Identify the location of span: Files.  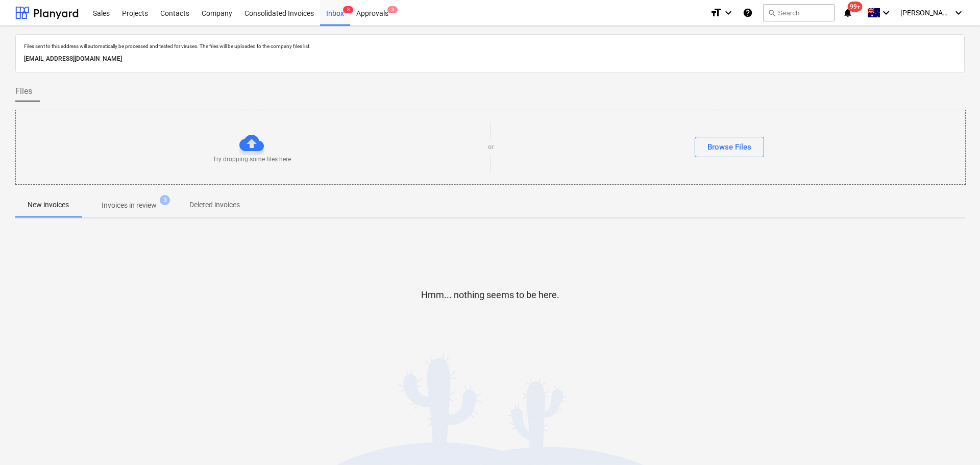
(23, 92).